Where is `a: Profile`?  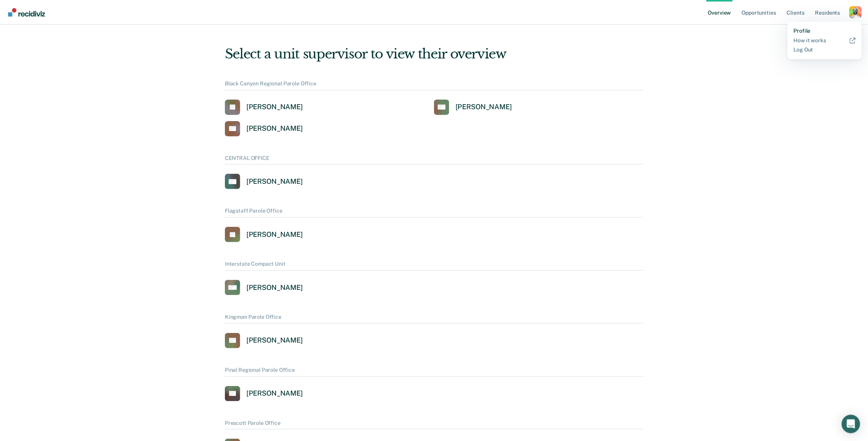 a: Profile is located at coordinates (824, 31).